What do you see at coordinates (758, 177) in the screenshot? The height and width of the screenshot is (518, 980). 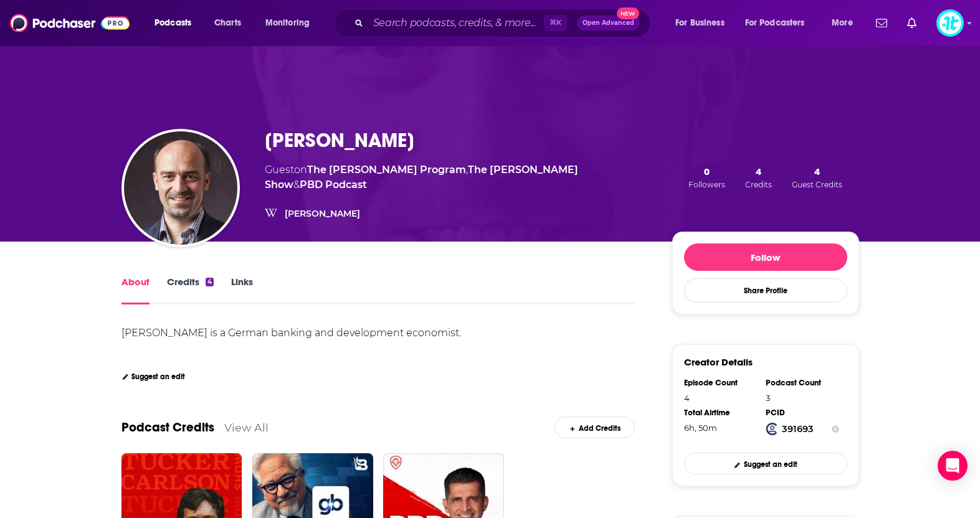 I see `button: 4Credits` at bounding box center [758, 177].